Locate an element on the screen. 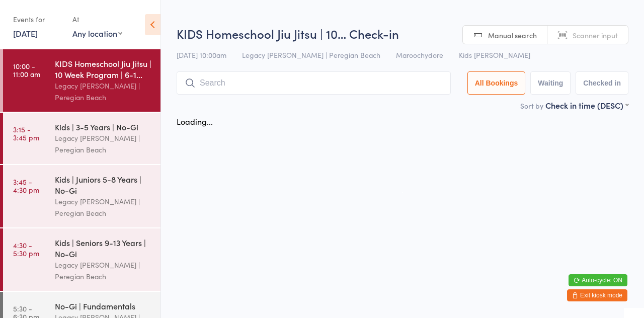 This screenshot has width=644, height=318. time: 4:30 - 5:30 pm is located at coordinates (26, 249).